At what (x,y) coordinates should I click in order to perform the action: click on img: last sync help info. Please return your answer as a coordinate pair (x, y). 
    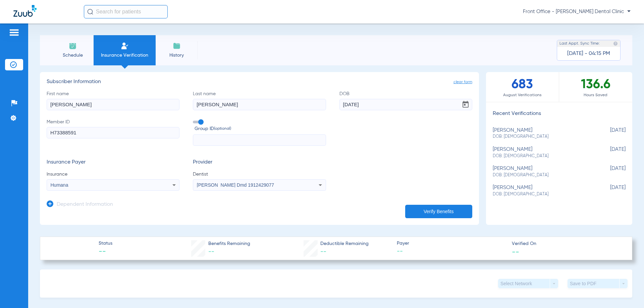
    Looking at the image, I should click on (616, 43).